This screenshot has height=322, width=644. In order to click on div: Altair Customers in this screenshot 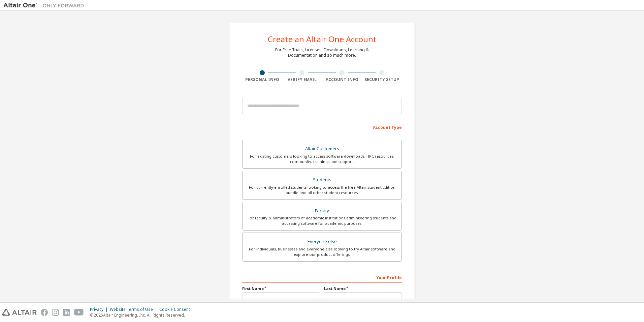, I will do `click(322, 149)`.